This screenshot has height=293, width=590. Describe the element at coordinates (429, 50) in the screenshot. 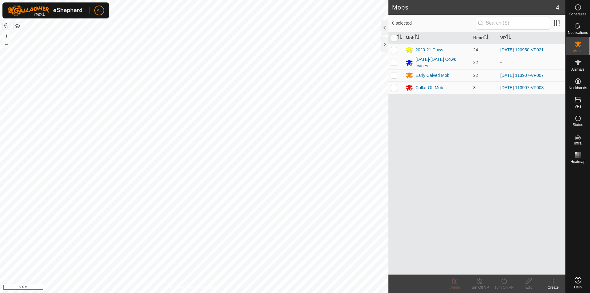

I see `div: 2020-21 Cows` at that location.